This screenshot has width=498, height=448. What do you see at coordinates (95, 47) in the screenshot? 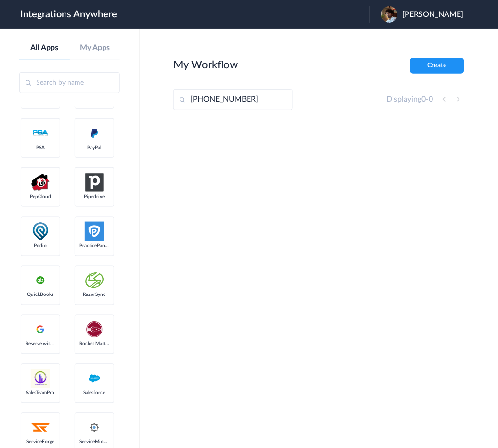
I see `a: My Apps` at bounding box center [95, 47].